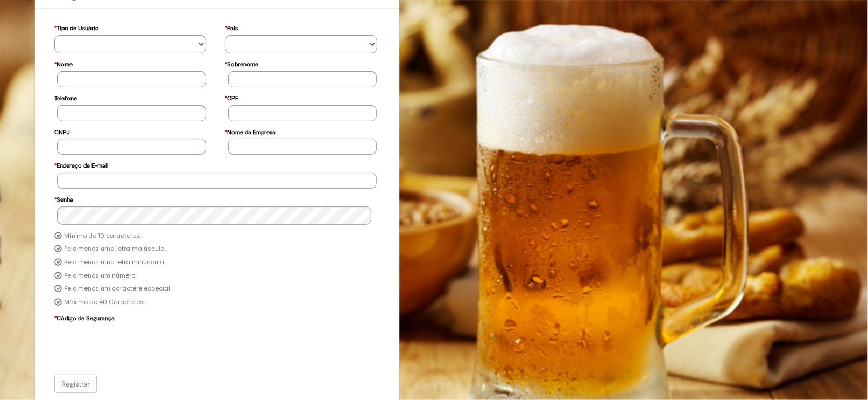 This screenshot has height=400, width=868. I want to click on label: Pelo menos um caractere especial., so click(118, 288).